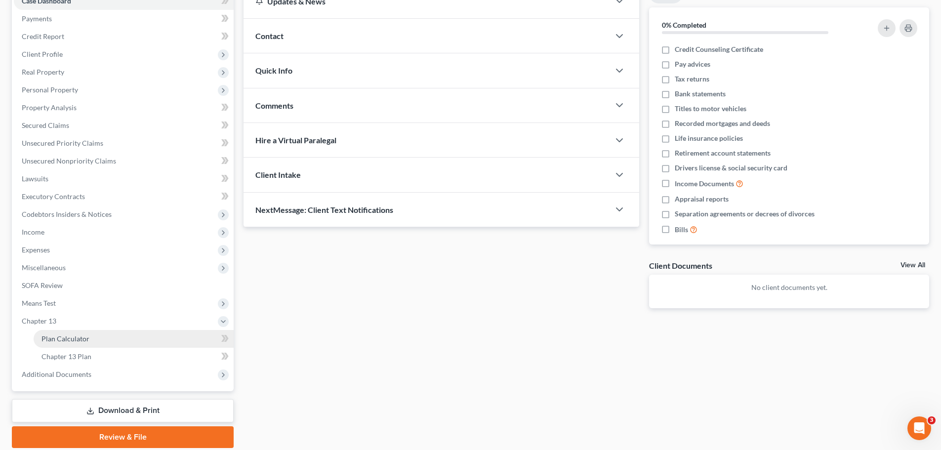  I want to click on a: Chapter 13 Plan, so click(133, 357).